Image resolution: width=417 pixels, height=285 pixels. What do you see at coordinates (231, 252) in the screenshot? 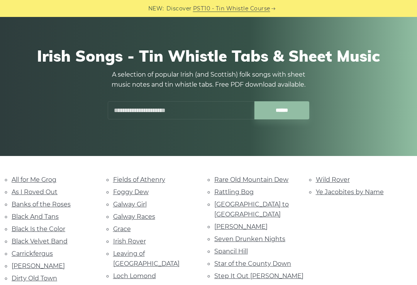
I see `a: Spancil Hill` at bounding box center [231, 252].